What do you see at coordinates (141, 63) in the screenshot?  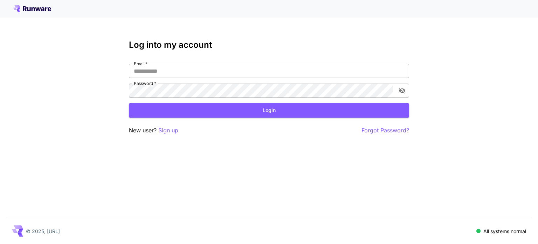 I see `label: Email` at bounding box center [141, 63].